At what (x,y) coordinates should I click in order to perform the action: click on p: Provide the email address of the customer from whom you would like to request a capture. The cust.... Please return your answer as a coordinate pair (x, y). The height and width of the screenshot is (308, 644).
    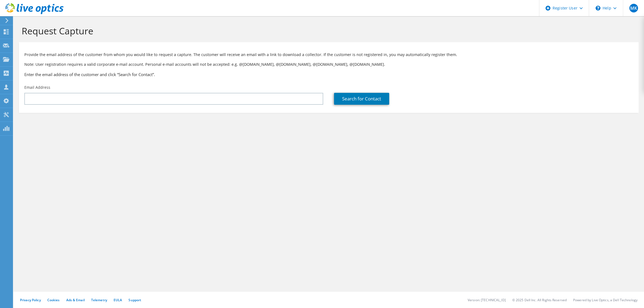
    Looking at the image, I should click on (328, 55).